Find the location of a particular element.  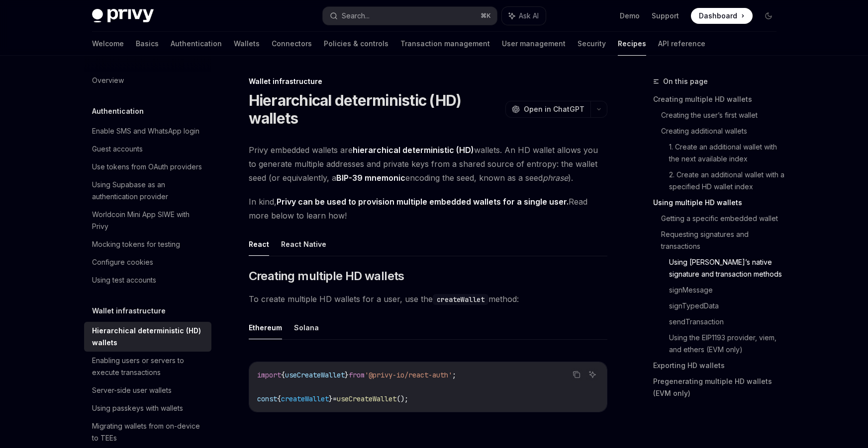

a: Pregenerating multiple HD wallets (EVM only) is located at coordinates (719, 388).